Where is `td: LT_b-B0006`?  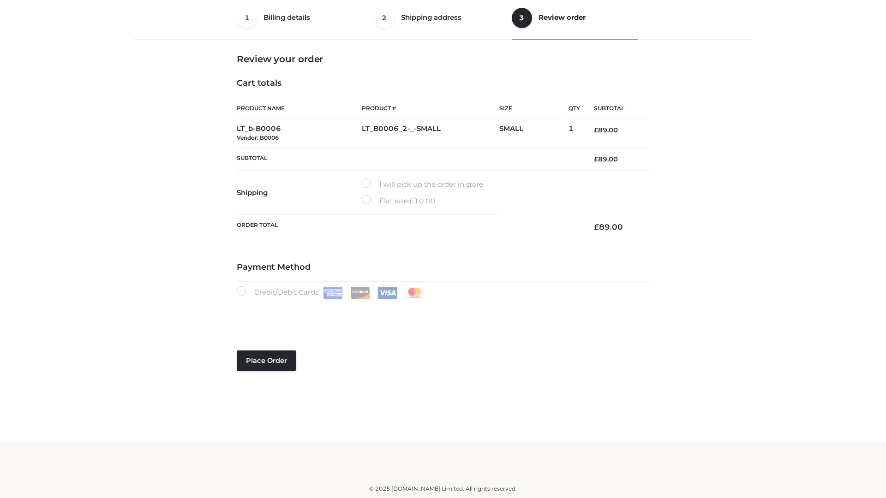 td: LT_b-B0006 is located at coordinates (299, 133).